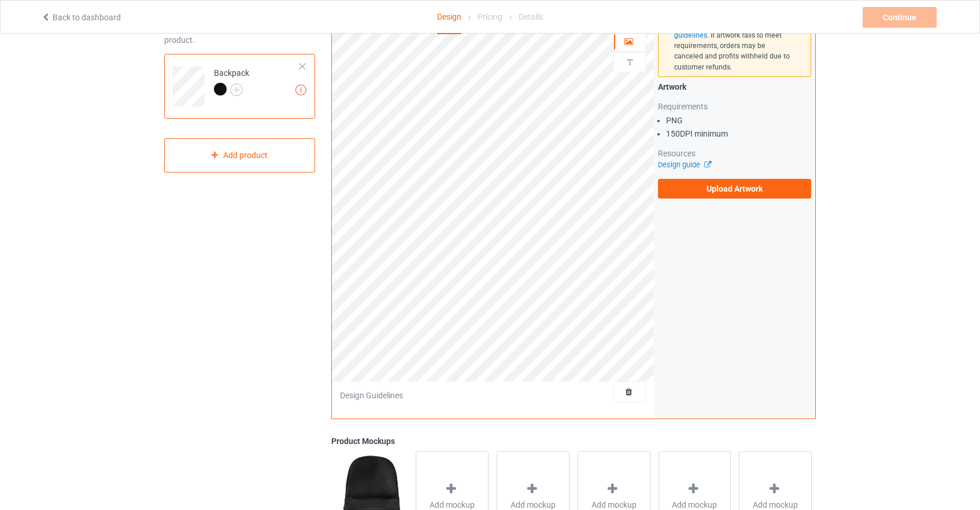 Image resolution: width=980 pixels, height=510 pixels. I want to click on li: 150 DPI minimum, so click(739, 134).